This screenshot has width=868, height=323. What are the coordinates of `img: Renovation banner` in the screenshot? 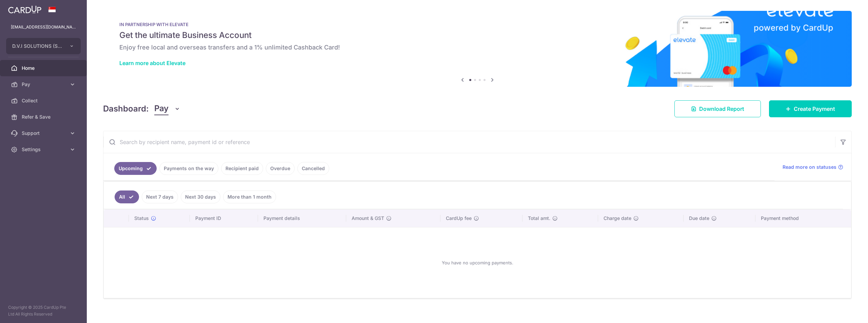 It's located at (477, 49).